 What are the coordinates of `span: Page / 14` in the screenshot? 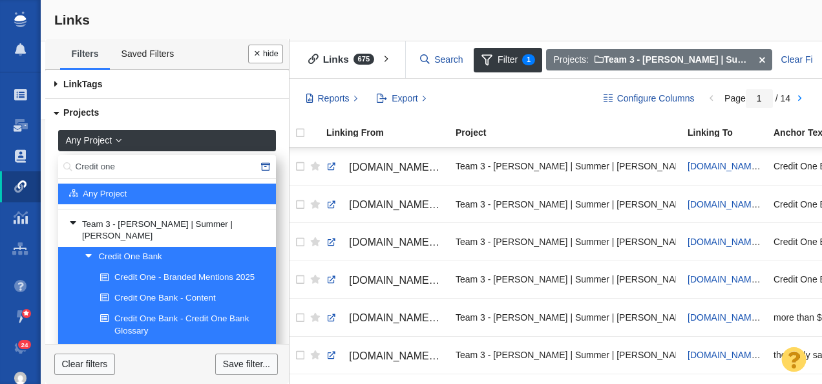 It's located at (757, 98).